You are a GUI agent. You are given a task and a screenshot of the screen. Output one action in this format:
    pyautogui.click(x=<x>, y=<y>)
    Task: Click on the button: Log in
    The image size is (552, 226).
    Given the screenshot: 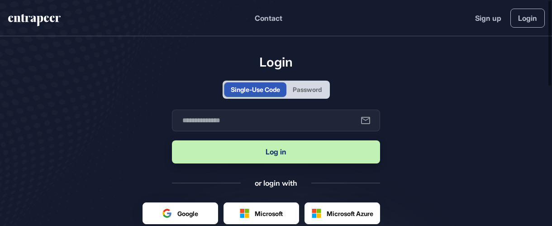 What is the action you would take?
    pyautogui.click(x=276, y=152)
    